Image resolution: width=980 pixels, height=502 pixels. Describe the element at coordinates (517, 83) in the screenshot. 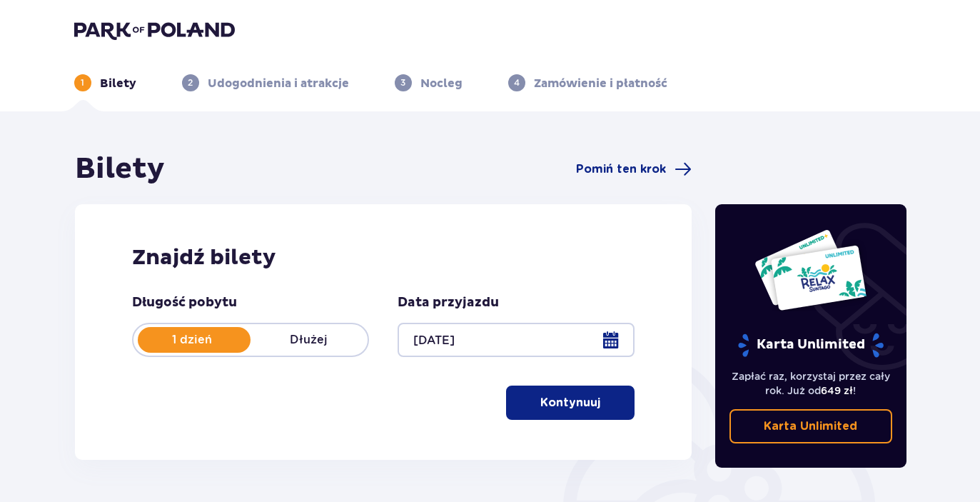

I see `p: 4` at that location.